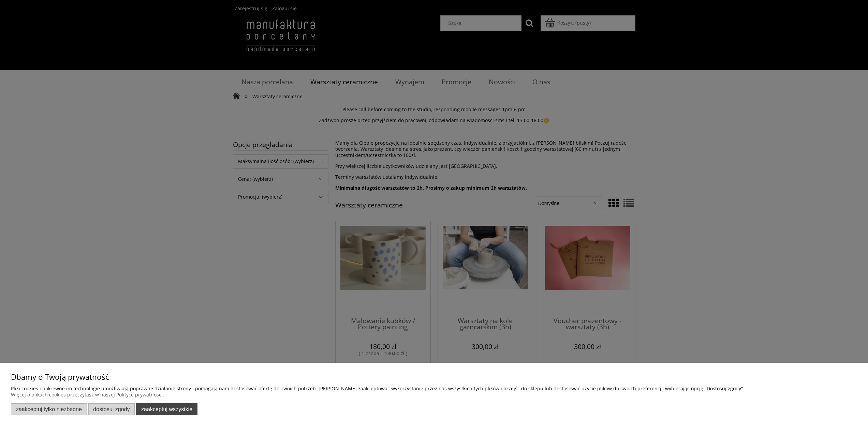 Image resolution: width=868 pixels, height=448 pixels. What do you see at coordinates (111, 409) in the screenshot?
I see `button: Dostosuj zgody` at bounding box center [111, 409].